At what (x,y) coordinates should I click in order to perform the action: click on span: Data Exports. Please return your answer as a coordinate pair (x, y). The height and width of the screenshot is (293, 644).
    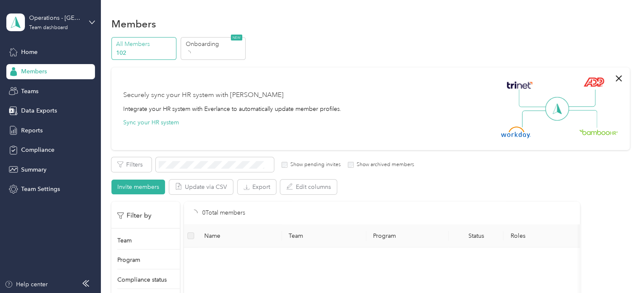
    Looking at the image, I should click on (39, 111).